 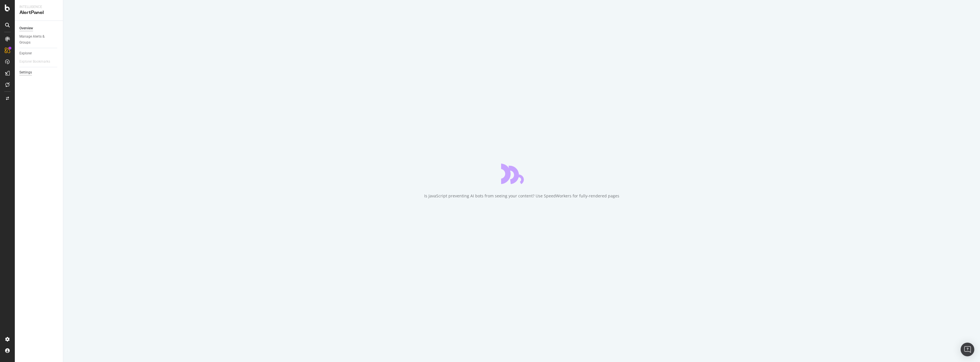 I want to click on div: Overview, so click(x=26, y=28).